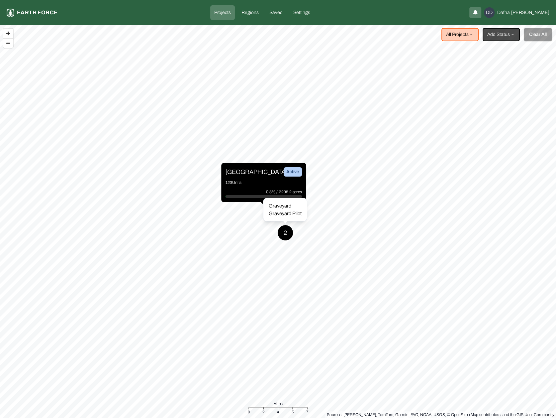 The image size is (556, 418). Describe the element at coordinates (302, 13) in the screenshot. I see `p: Settings` at that location.